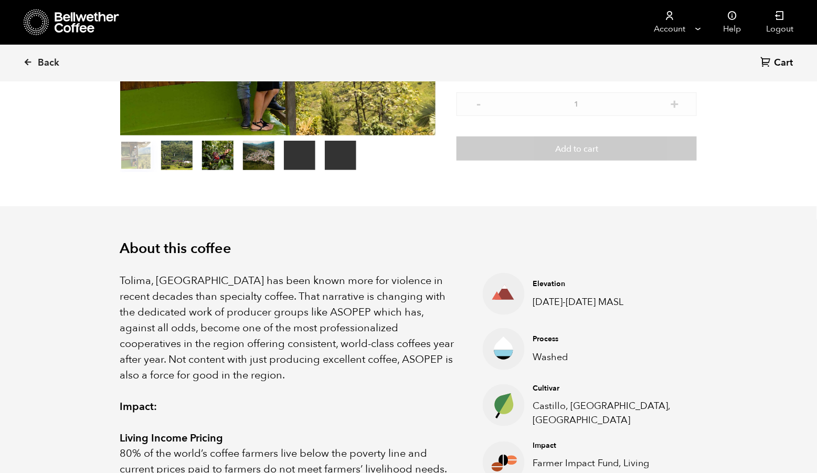 The width and height of the screenshot is (817, 473). Describe the element at coordinates (171, 437) in the screenshot. I see `strong: Living Income Pricing` at that location.